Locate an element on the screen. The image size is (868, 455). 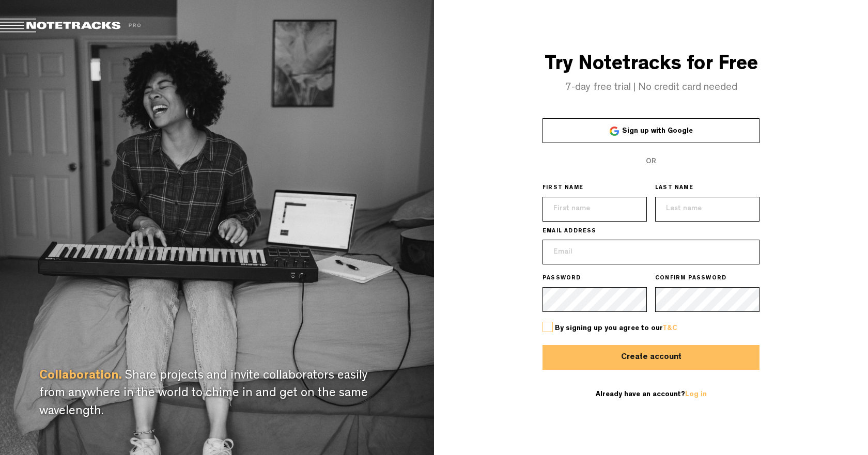
a: T&C is located at coordinates (669, 329).